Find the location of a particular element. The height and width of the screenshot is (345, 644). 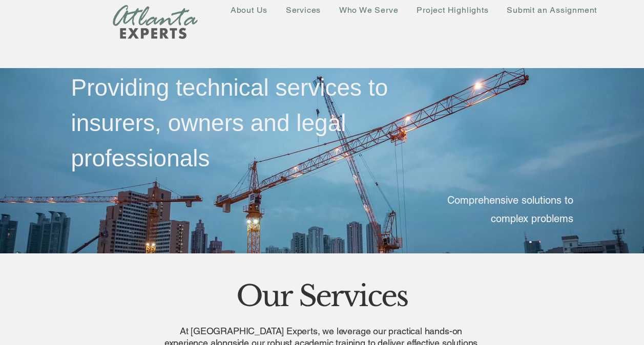

img: New Logo Transparent Background_edited.png is located at coordinates (155, 22).